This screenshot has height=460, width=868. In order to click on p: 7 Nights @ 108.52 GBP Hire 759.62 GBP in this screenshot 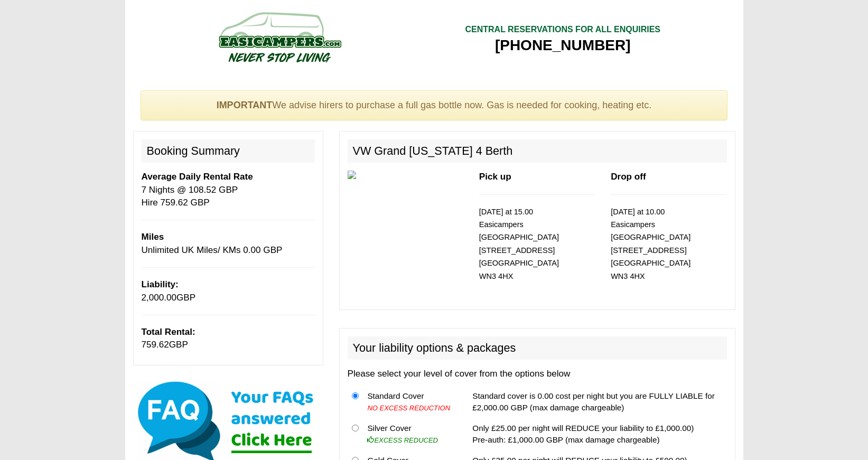, I will do `click(228, 190)`.